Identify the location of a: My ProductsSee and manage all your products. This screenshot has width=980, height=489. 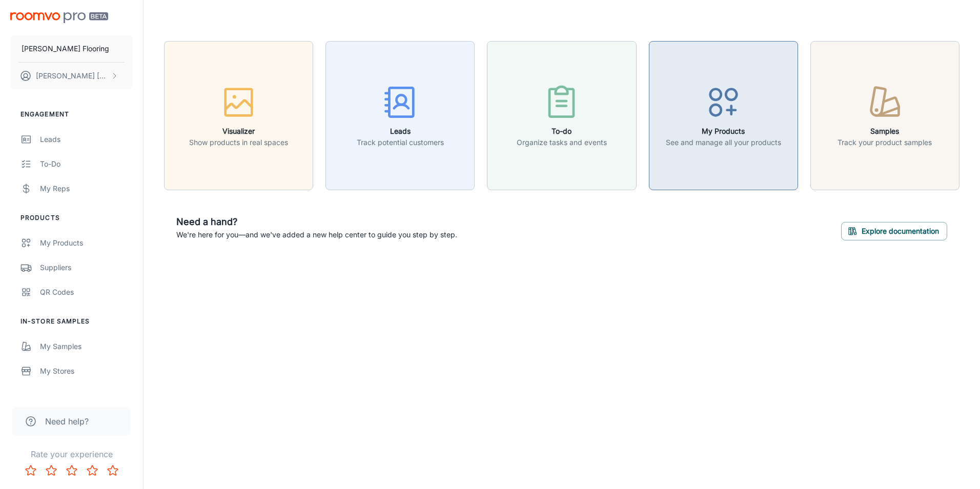
(723, 115).